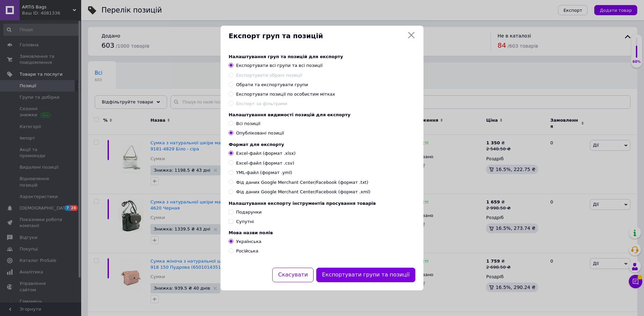 The width and height of the screenshot is (644, 316). I want to click on span: Українська, so click(249, 241).